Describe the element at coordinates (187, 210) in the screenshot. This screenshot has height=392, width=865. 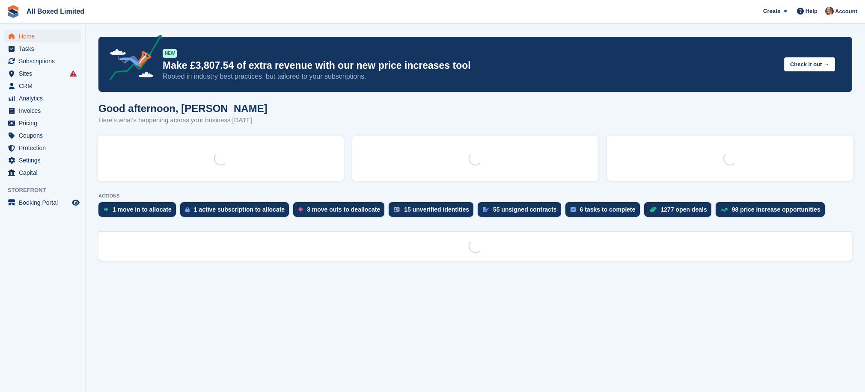
I see `img: active_subscription_to_allocate_icon-d502201f5373d7db506a760aba3b589e785aa758c864c3986d89f69b8ff3...` at that location.